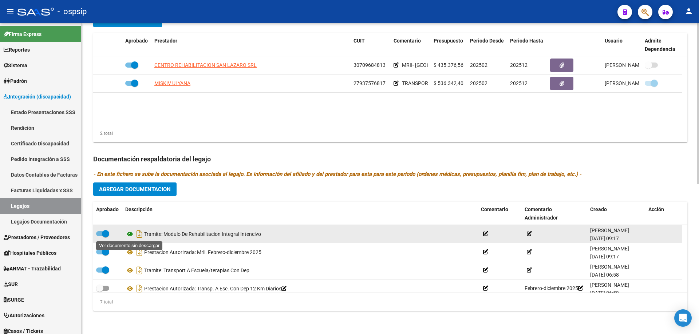 The height and width of the screenshot is (334, 699). What do you see at coordinates (449, 83) in the screenshot?
I see `span: TRANSPORTE A ESC/TERAPIAS CON DEP` at bounding box center [449, 83].